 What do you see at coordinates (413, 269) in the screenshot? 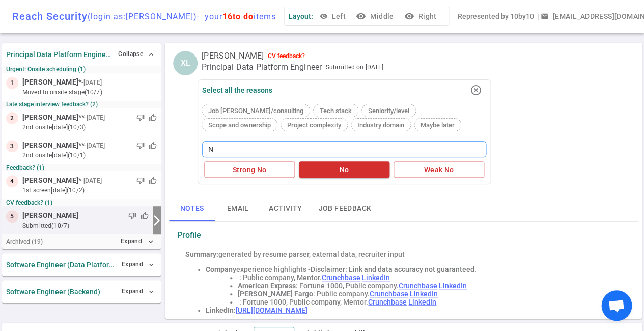
I see `li: experience highlights -` at bounding box center [413, 269].